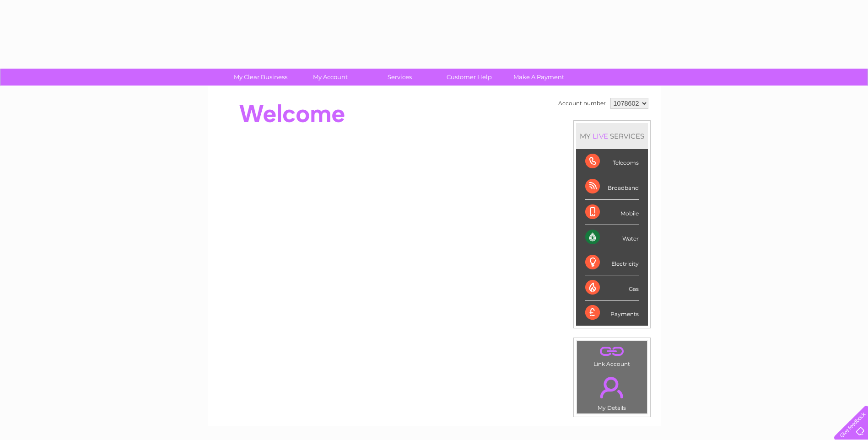 Image resolution: width=868 pixels, height=440 pixels. I want to click on div: Telecoms, so click(612, 161).